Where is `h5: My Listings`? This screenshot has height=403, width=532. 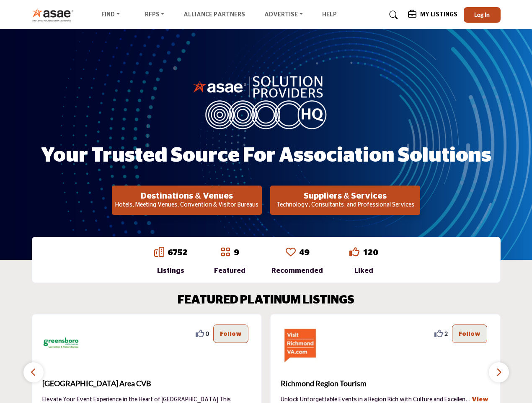 h5: My Listings is located at coordinates (439, 14).